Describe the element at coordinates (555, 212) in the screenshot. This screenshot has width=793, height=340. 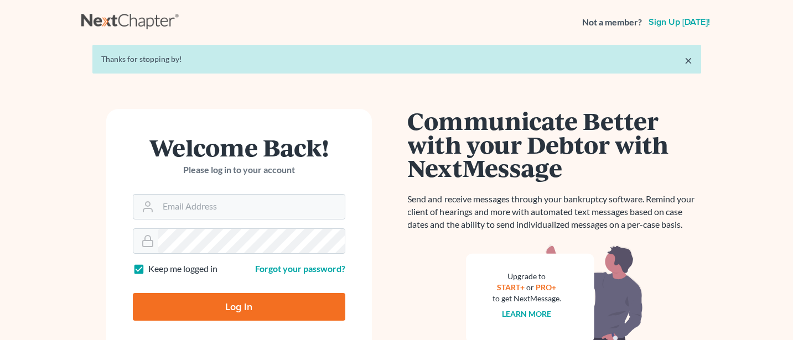
I see `p: Send and receive messages through your bankruptcy software. Remind your client of hearings and mo...` at that location.